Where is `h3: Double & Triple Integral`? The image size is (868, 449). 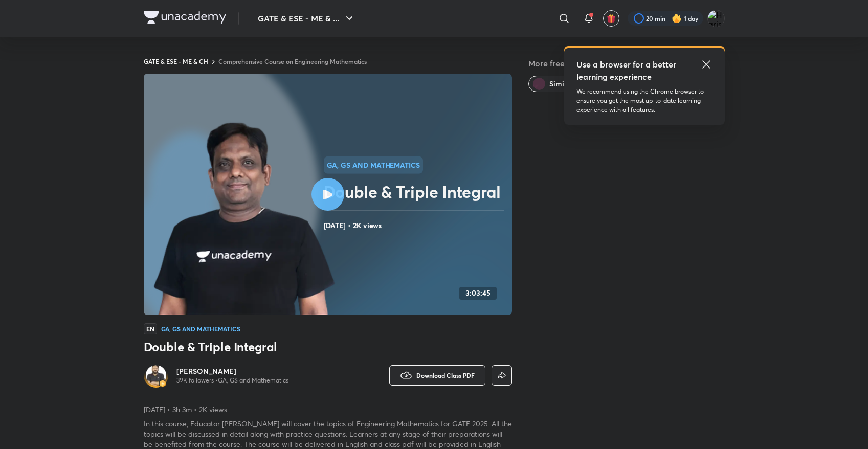
h3: Double & Triple Integral is located at coordinates (328, 347).